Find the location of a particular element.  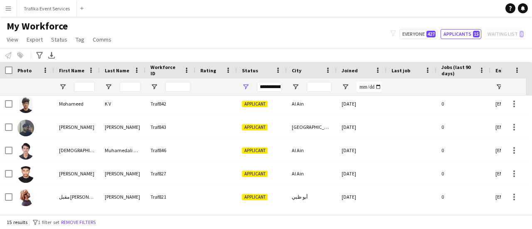

app-action-btn: Advanced filters is located at coordinates (39, 55).